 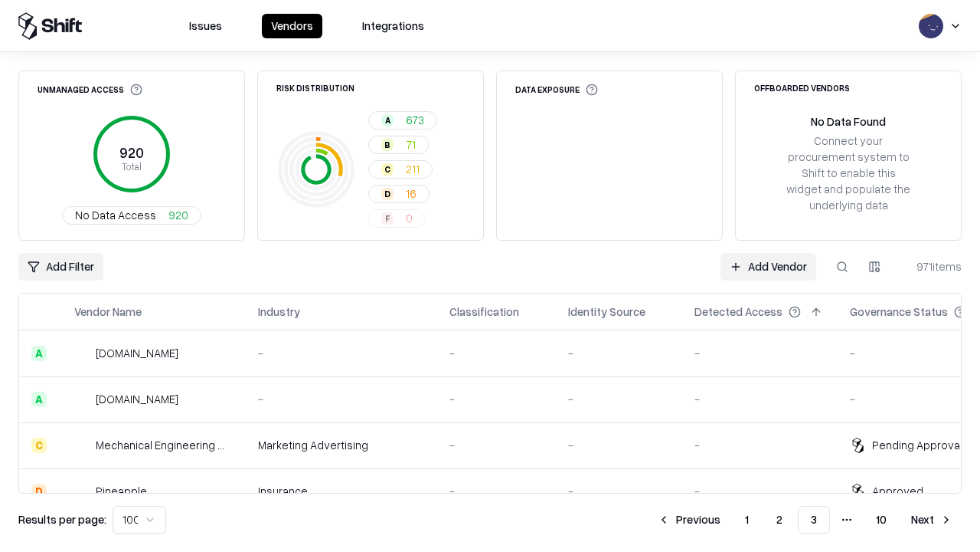 What do you see at coordinates (82, 399) in the screenshot?
I see `img: madisonlogic.com` at bounding box center [82, 399].